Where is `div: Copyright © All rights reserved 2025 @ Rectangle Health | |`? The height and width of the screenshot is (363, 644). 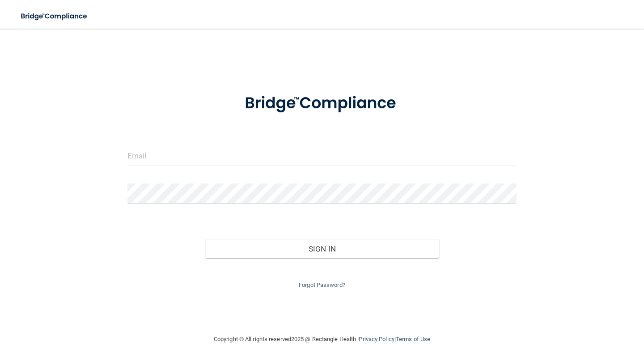 div: Copyright © All rights reserved 2025 @ Rectangle Health | | is located at coordinates (322, 339).